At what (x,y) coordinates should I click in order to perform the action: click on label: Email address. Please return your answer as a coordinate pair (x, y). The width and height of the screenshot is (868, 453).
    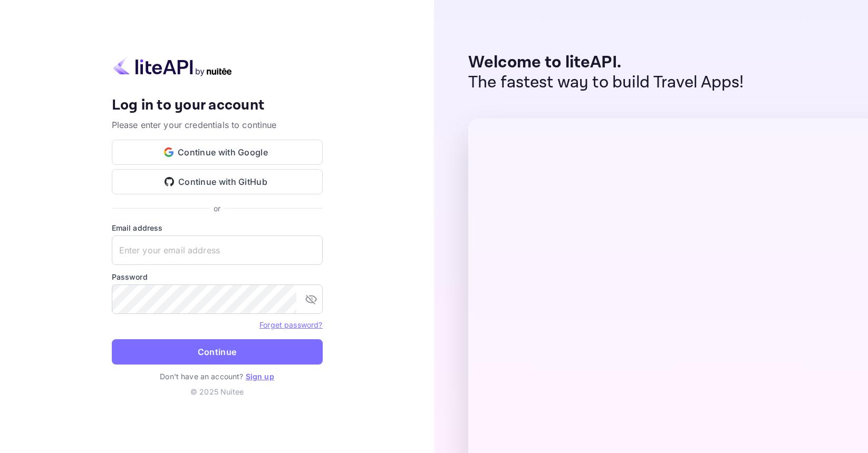
    Looking at the image, I should click on (217, 228).